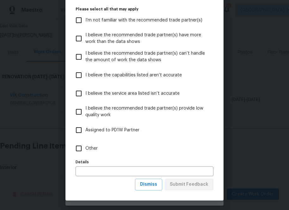 Image resolution: width=289 pixels, height=210 pixels. Describe the element at coordinates (133, 75) in the screenshot. I see `span: I believe the capabilities listed aren’t accurate` at that location.